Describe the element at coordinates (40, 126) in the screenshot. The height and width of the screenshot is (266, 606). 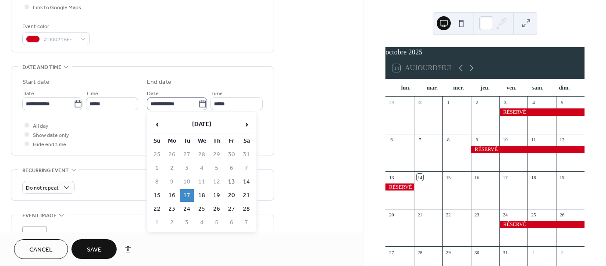
I see `span: All day` at that location.